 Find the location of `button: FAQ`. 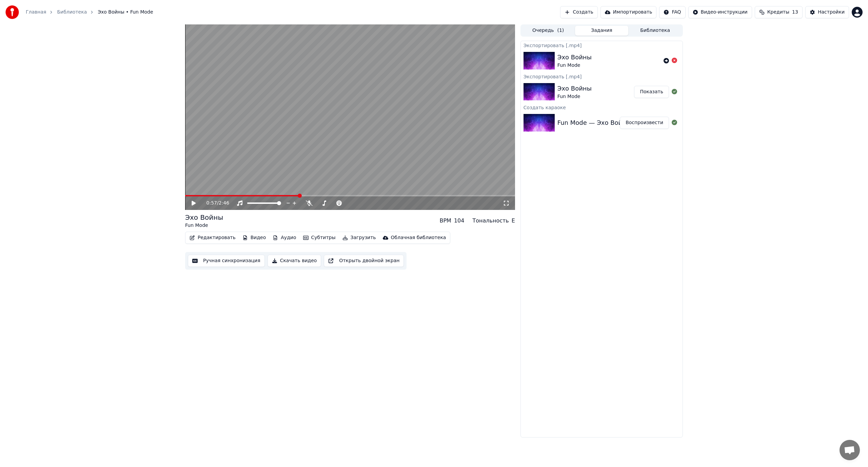

button: FAQ is located at coordinates (673, 13).